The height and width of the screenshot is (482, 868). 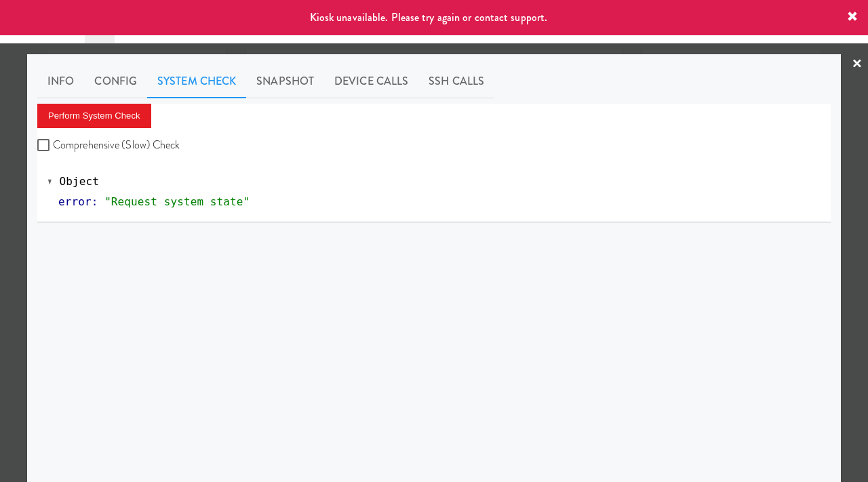 I want to click on span: error, so click(x=75, y=202).